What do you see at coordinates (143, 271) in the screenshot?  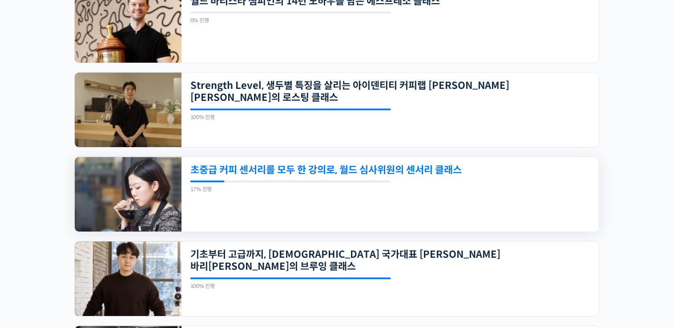 I see `span: 설정` at bounding box center [143, 271].